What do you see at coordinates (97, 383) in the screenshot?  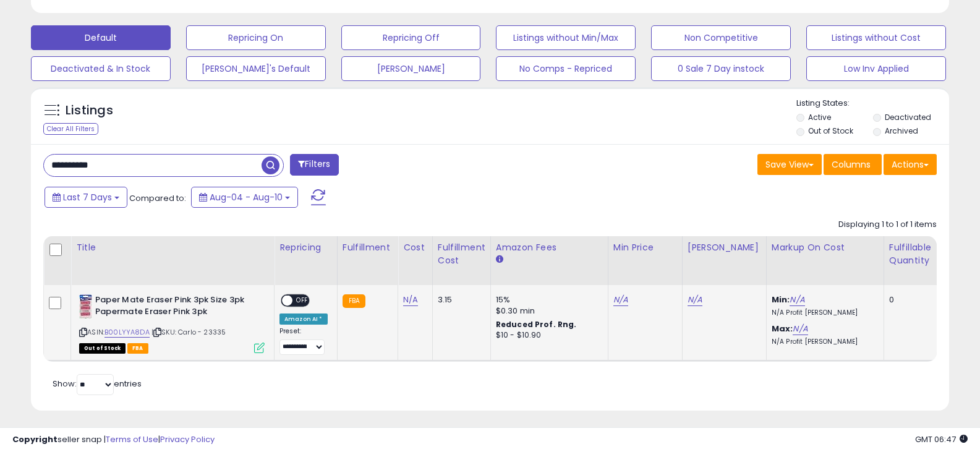 I see `span: Show: entries` at bounding box center [97, 383].